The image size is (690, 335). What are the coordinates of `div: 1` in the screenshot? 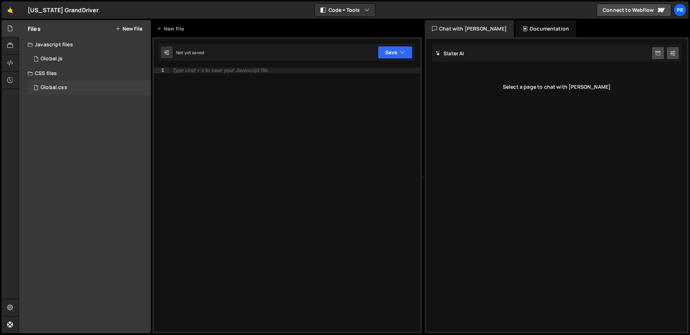 It's located at (161, 70).